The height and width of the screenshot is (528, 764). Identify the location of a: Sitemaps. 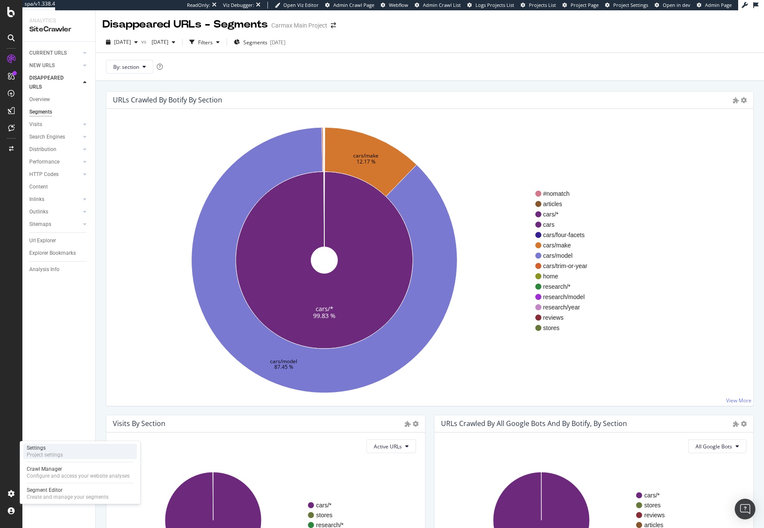
(55, 224).